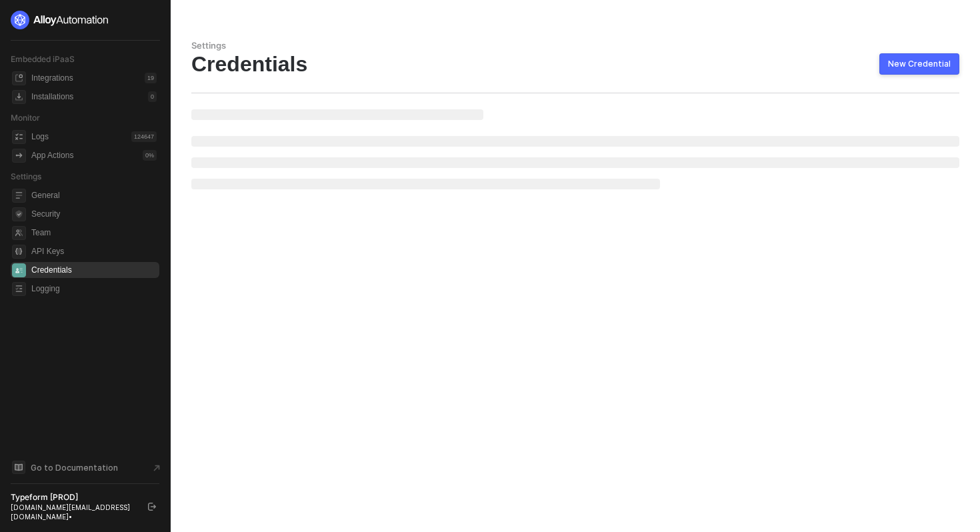 This screenshot has height=532, width=980. What do you see at coordinates (52, 156) in the screenshot?
I see `div: App Actions` at bounding box center [52, 156].